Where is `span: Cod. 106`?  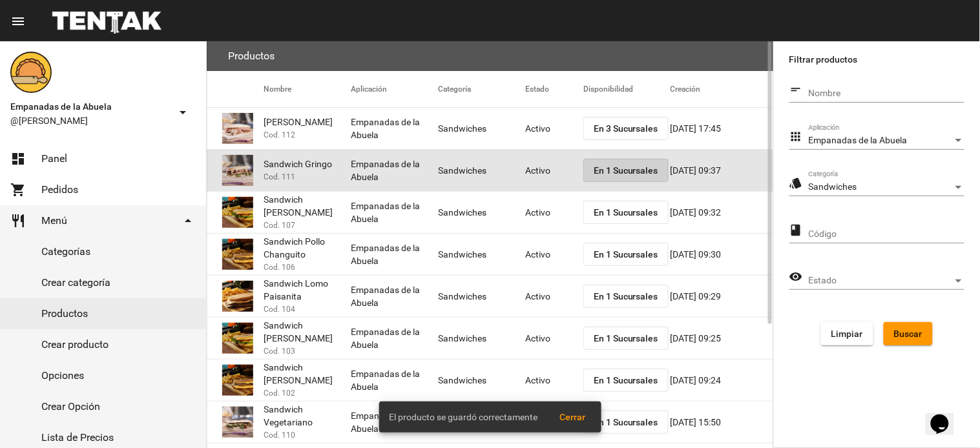 span: Cod. 106 is located at coordinates (279, 267).